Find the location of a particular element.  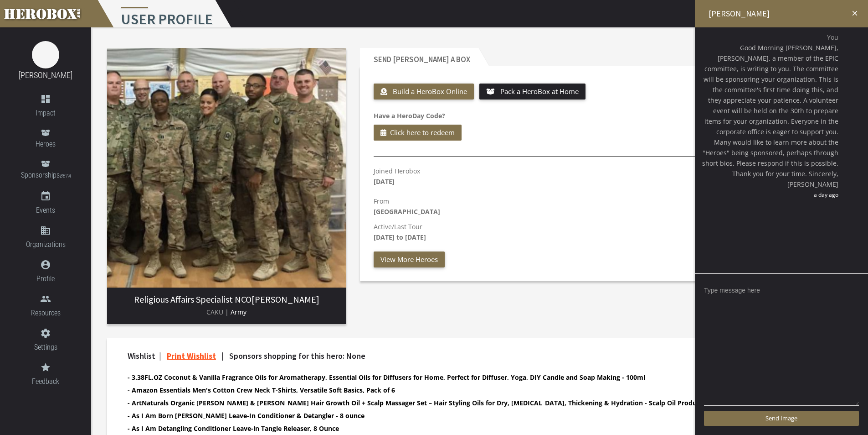

span: a day ago is located at coordinates (771, 194).